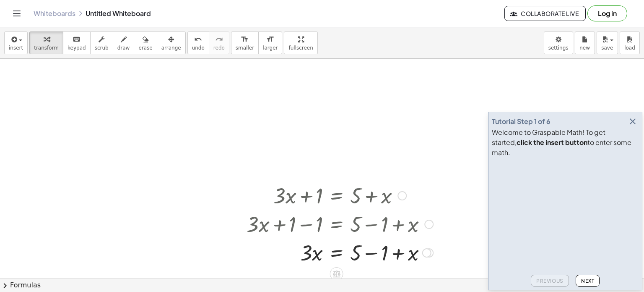 The height and width of the screenshot is (292, 644). Describe the element at coordinates (16, 48) in the screenshot. I see `span: insert` at that location.